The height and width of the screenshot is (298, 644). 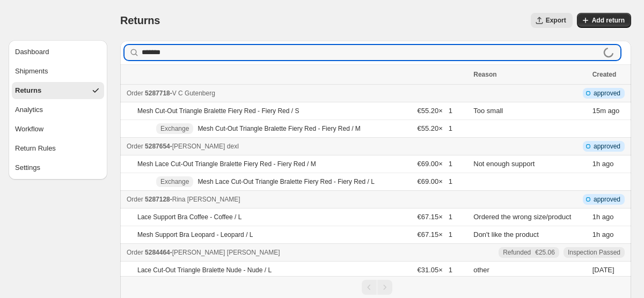 I want to click on span: Inspection Passed, so click(x=595, y=252).